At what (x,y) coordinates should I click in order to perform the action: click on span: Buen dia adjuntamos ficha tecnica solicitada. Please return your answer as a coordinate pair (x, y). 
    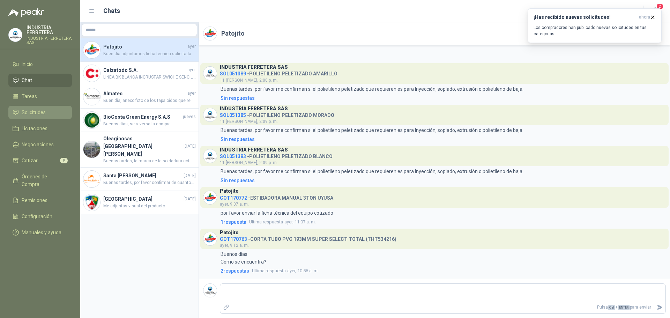
    Looking at the image, I should click on (149, 54).